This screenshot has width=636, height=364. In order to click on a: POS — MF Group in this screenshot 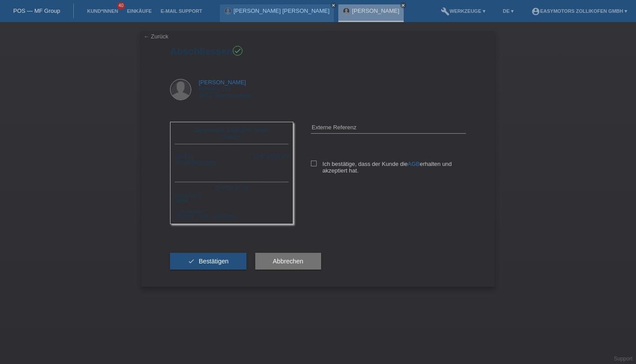, I will do `click(37, 11)`.